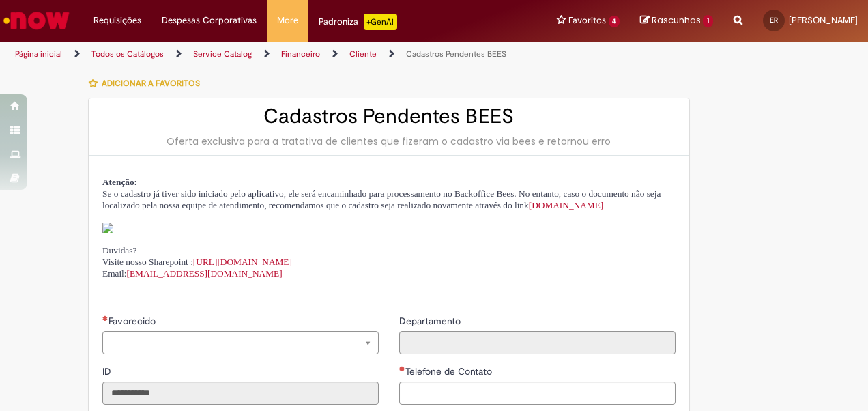 The image size is (868, 411). I want to click on span: Somente leitura - Departamento, so click(431, 321).